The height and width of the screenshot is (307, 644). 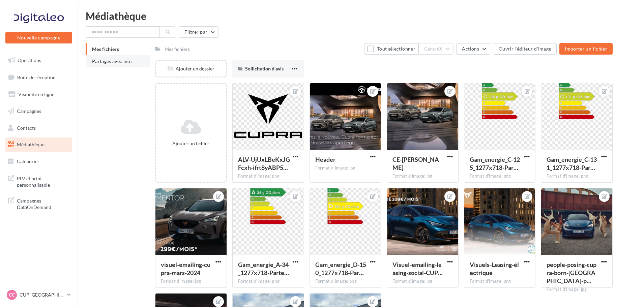 I want to click on span: PLV et print personnalisable, so click(x=43, y=181).